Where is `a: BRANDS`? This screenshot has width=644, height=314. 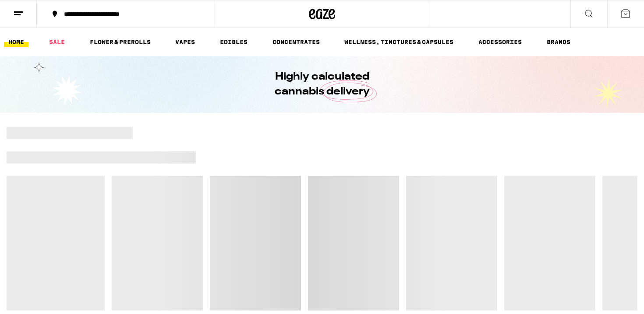 a: BRANDS is located at coordinates (559, 42).